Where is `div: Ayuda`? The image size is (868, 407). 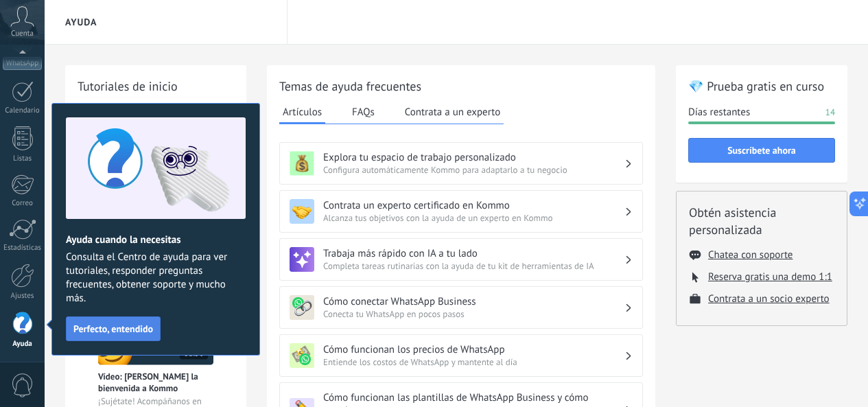 div: Ayuda is located at coordinates (23, 344).